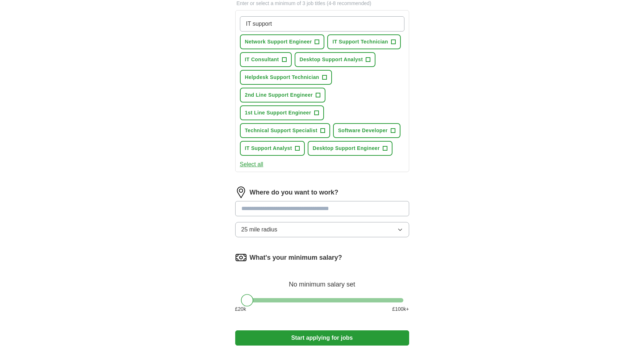 The height and width of the screenshot is (347, 644). I want to click on span: IT Support Technician, so click(360, 42).